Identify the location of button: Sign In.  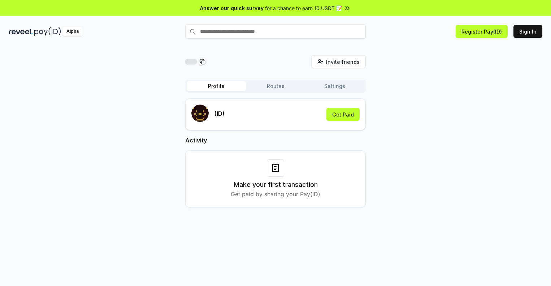
(528, 31).